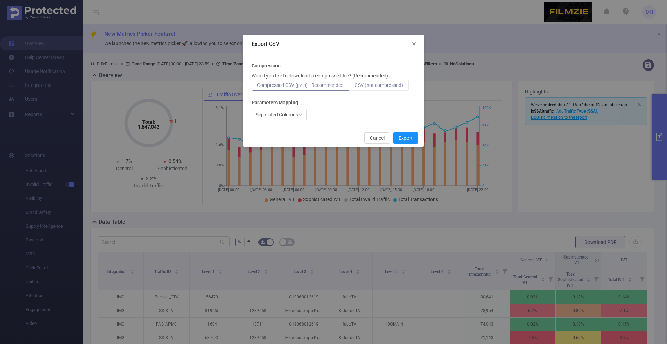  Describe the element at coordinates (320, 76) in the screenshot. I see `p: Would you like to download a compressed file? (Recommended)` at that location.